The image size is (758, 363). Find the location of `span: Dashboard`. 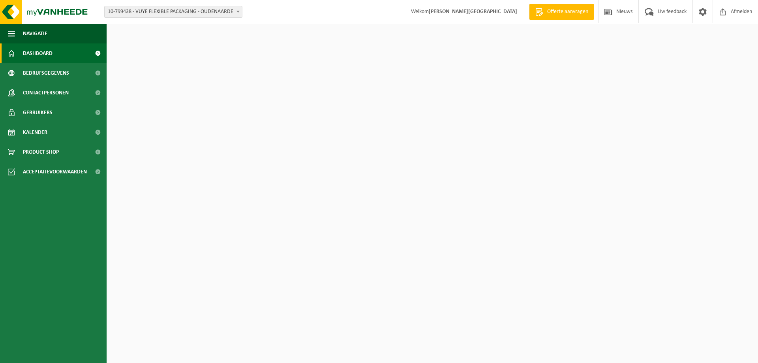

span: Dashboard is located at coordinates (37, 53).